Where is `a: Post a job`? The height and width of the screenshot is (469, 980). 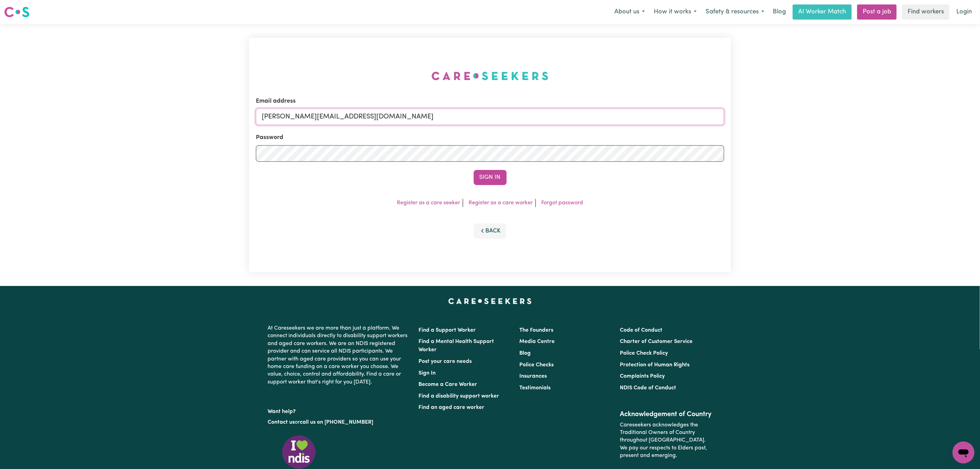 a: Post a job is located at coordinates (877, 12).